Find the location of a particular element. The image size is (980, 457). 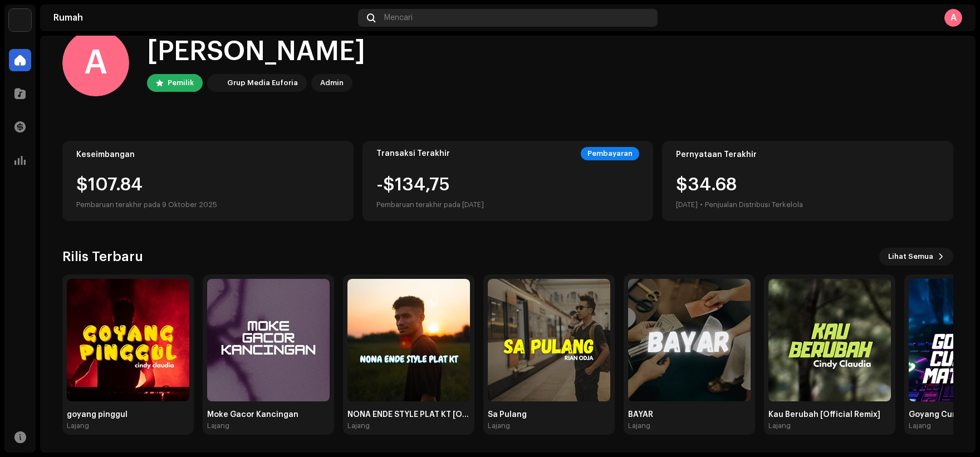

font: Penjualan Distribusi Terkelola is located at coordinates (753, 204).